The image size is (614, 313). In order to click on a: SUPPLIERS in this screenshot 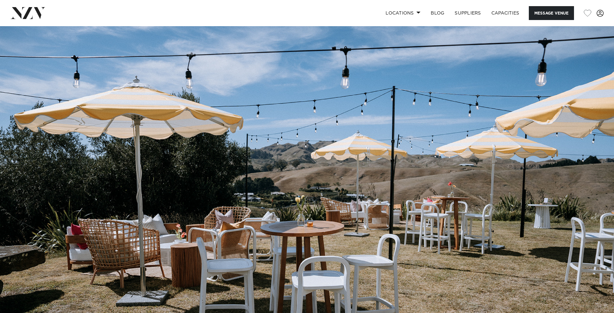, I will do `click(467, 13)`.